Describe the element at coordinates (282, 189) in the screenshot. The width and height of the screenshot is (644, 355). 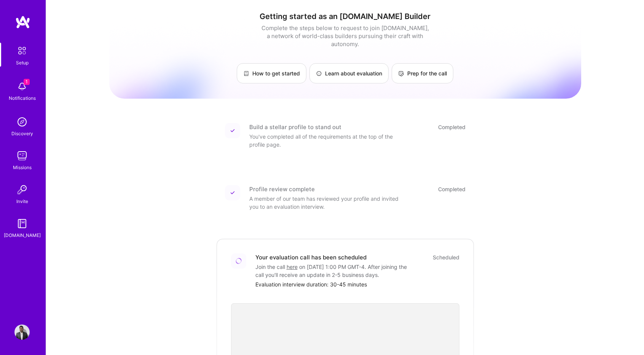
I see `div: Profile review complete` at that location.